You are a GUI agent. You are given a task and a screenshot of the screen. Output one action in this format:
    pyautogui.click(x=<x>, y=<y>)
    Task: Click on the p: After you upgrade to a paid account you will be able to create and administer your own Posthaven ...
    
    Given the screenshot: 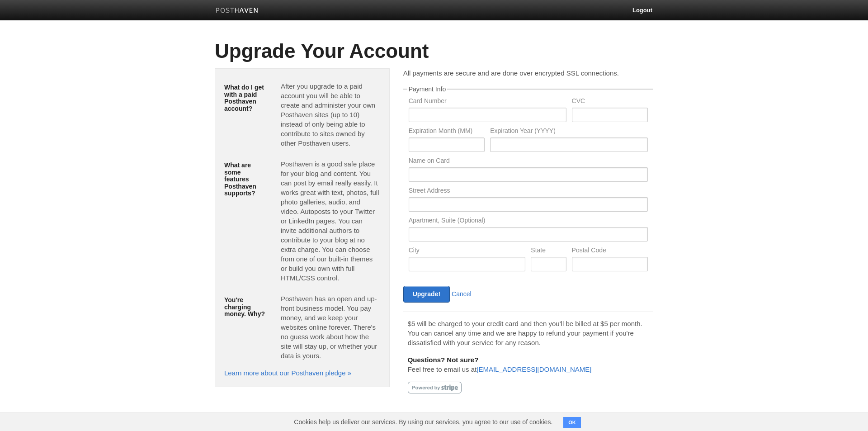 What is the action you would take?
    pyautogui.click(x=331, y=114)
    